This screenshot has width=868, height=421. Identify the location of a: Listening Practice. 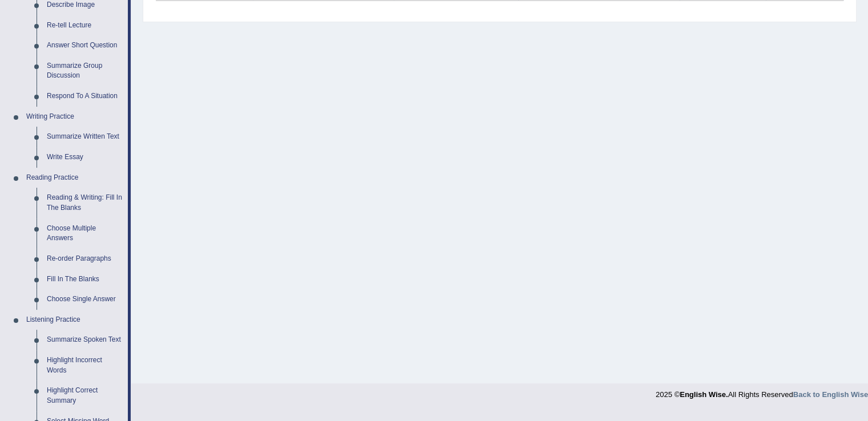
(74, 320).